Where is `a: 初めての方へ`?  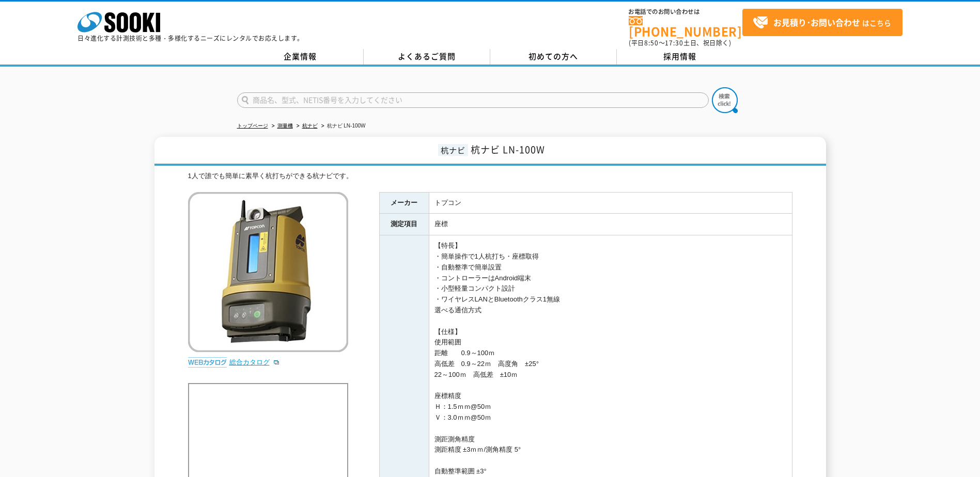
a: 初めての方へ is located at coordinates (554, 56).